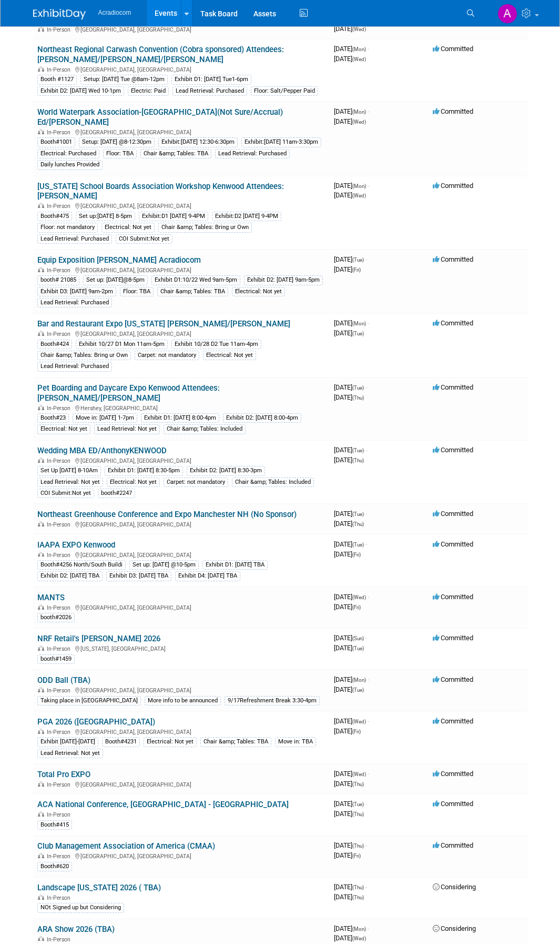 This screenshot has height=944, width=560. I want to click on div: Chair &amp; Tables: Bring ur Own, so click(206, 228).